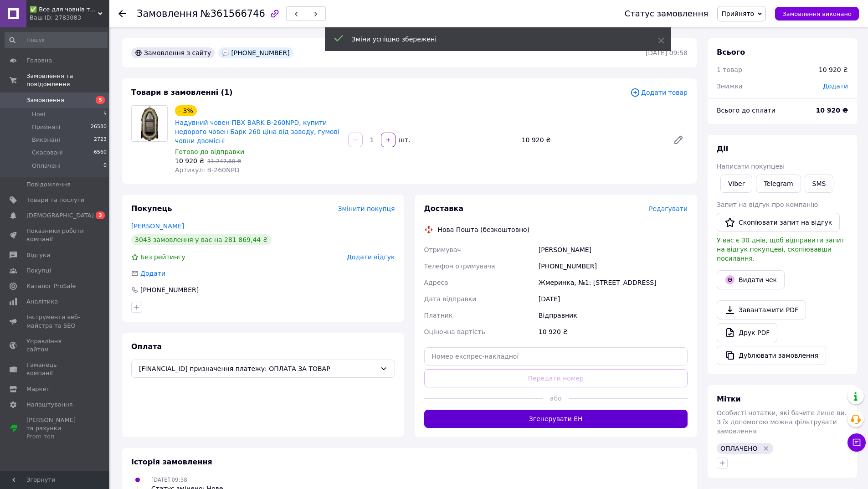 This screenshot has width=868, height=489. What do you see at coordinates (146, 346) in the screenshot?
I see `span: Оплата` at bounding box center [146, 346].